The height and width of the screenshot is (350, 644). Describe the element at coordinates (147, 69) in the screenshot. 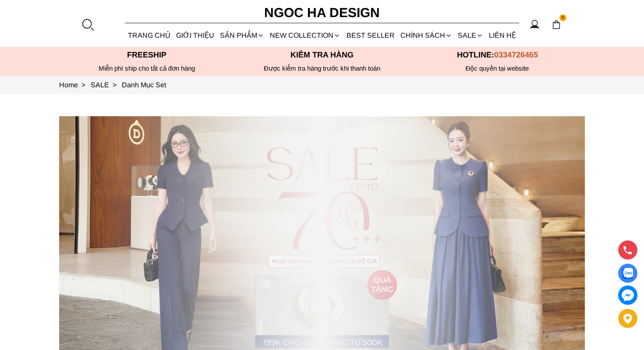

I see `div: Miễn phí ship cho tất cả đơn hàng` at that location.